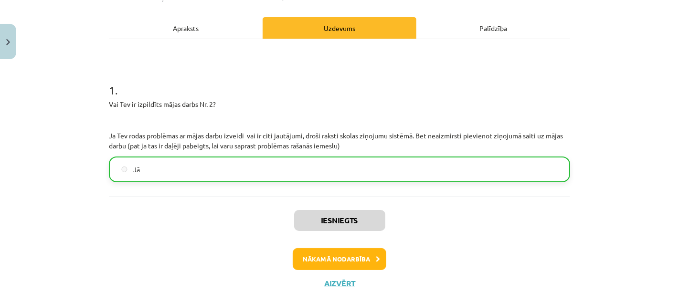 The width and height of the screenshot is (679, 292). Describe the element at coordinates (339, 283) in the screenshot. I see `button: Aizvērt` at that location.